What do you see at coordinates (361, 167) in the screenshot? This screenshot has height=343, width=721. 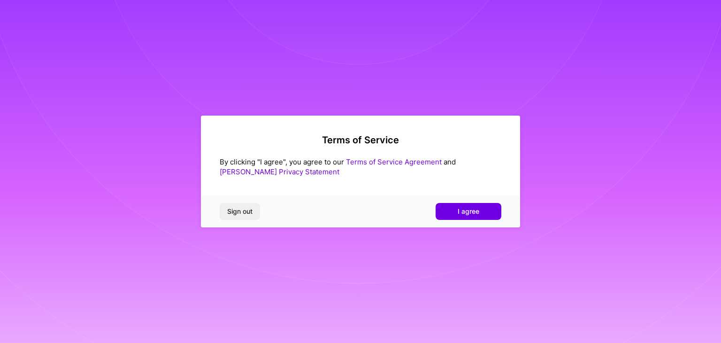 I see `div: By clicking "I agree", you agree to our and` at bounding box center [361, 167].